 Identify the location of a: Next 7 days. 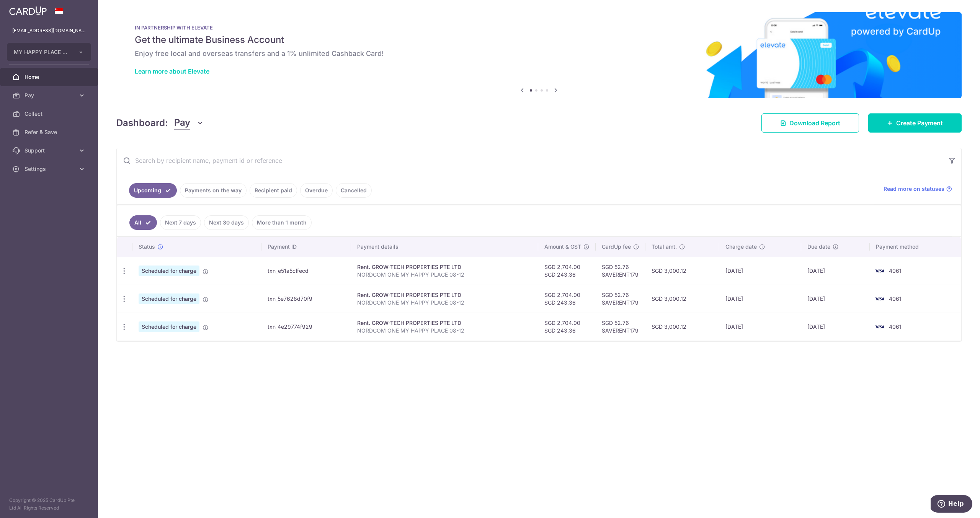
(180, 223).